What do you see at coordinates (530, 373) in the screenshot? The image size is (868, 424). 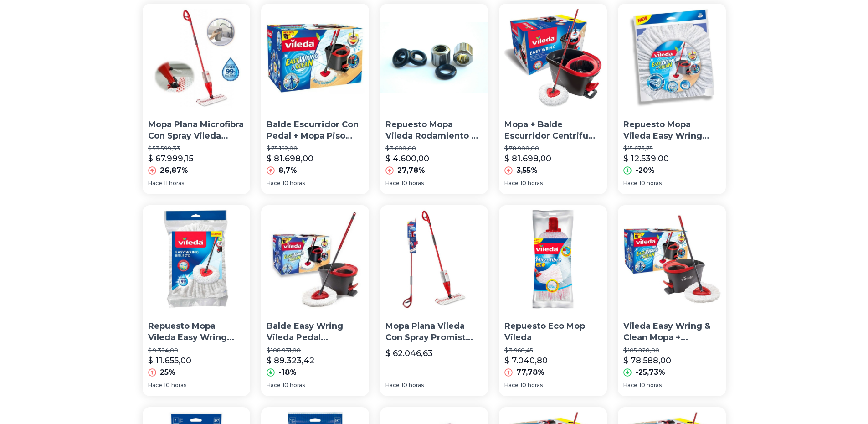 I see `p: 77,78%` at bounding box center [530, 373].